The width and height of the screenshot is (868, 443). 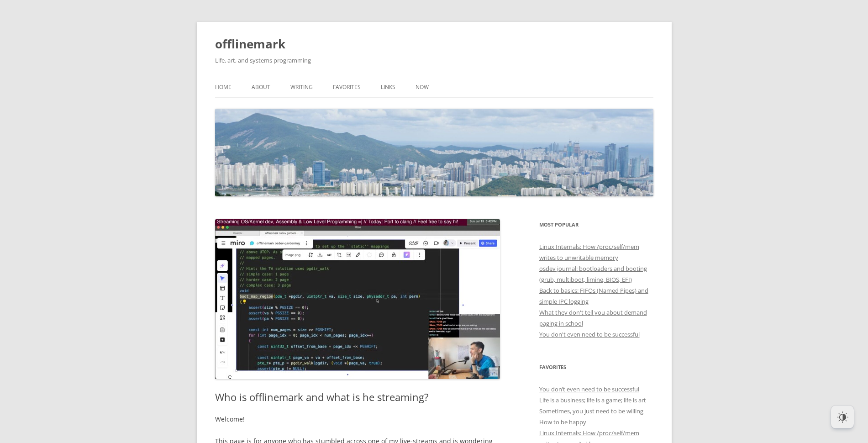 I want to click on a: What they don't tell you about demand paging in school, so click(x=593, y=318).